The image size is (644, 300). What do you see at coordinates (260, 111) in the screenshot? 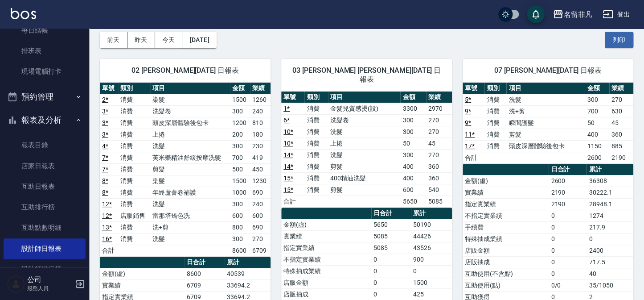
I see `td: 240` at bounding box center [260, 111].